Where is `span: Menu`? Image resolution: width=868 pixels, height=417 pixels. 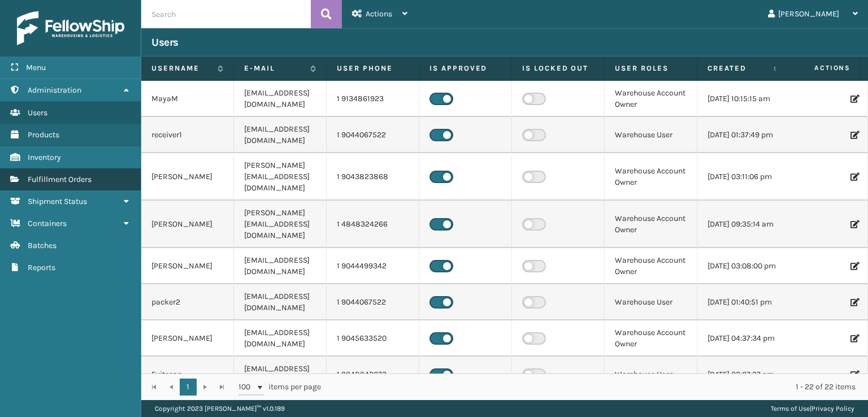
span: Menu is located at coordinates (36, 67).